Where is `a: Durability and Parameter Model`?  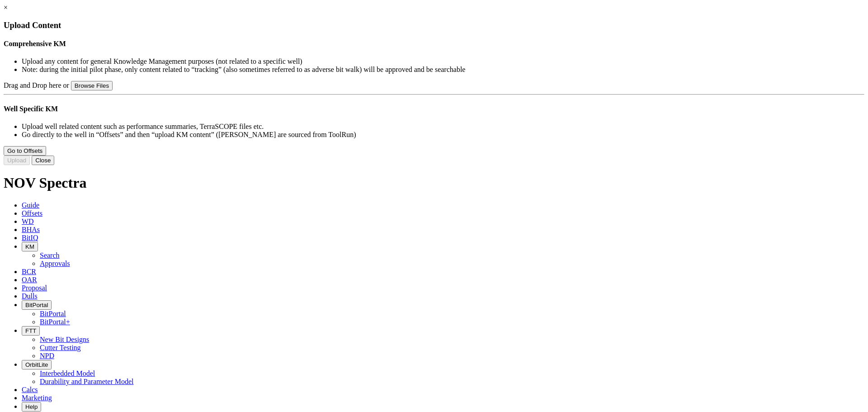 a: Durability and Parameter Model is located at coordinates (87, 381).